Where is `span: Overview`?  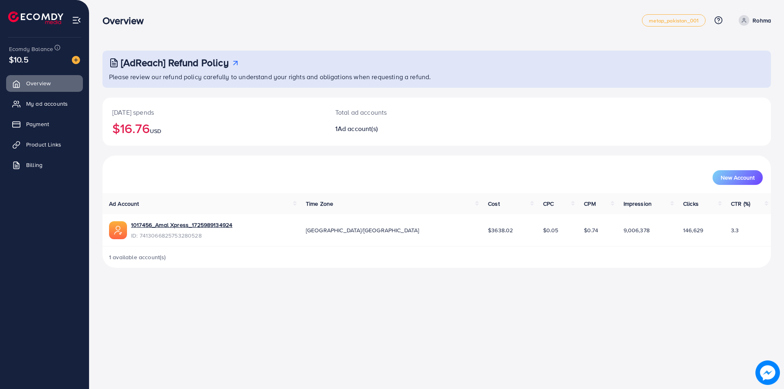
span: Overview is located at coordinates (38, 83).